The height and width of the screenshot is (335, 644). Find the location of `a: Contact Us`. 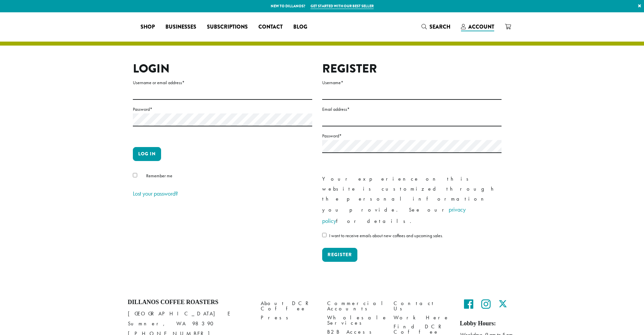

a: Contact Us is located at coordinates (422, 305).